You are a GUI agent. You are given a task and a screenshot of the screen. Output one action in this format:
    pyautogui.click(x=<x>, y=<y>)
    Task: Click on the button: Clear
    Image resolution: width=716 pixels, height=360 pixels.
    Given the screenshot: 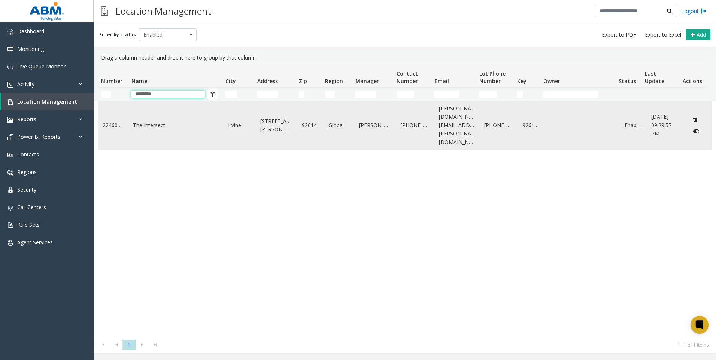 What is the action you would take?
    pyautogui.click(x=213, y=94)
    